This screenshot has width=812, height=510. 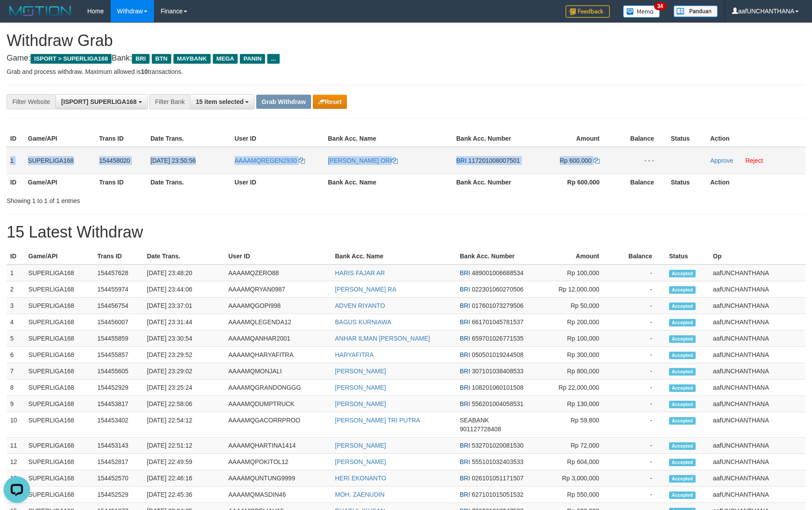 I want to click on span: Copy 307101038408533 to clipboard, so click(x=497, y=371).